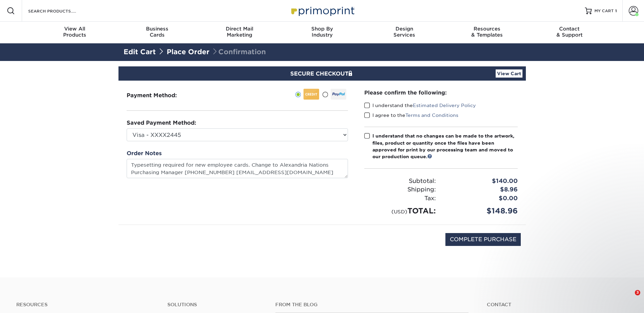  I want to click on div: Industry, so click(322, 32).